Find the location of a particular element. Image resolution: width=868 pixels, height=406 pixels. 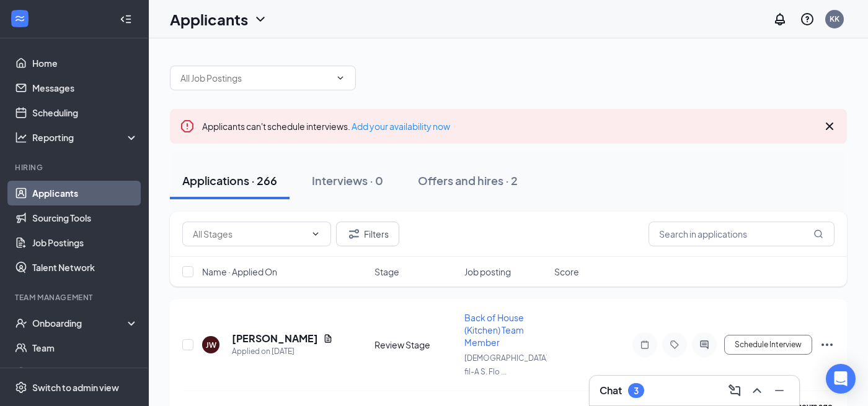

a: Team is located at coordinates (85, 348).